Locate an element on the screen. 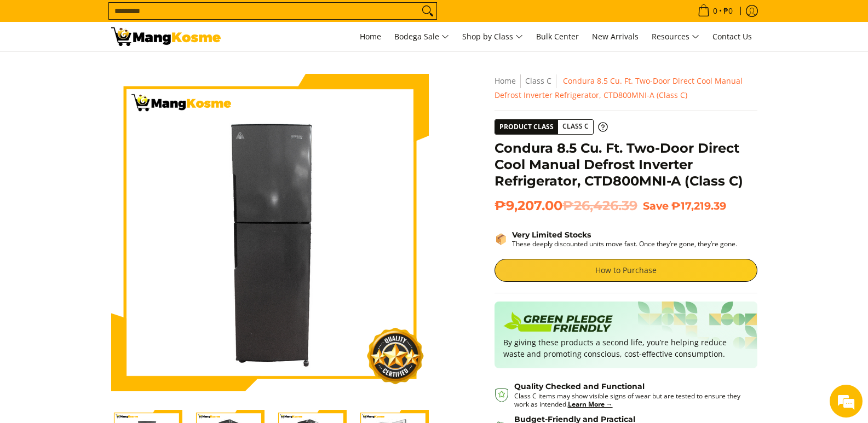  span: ₱0 is located at coordinates (728, 11).